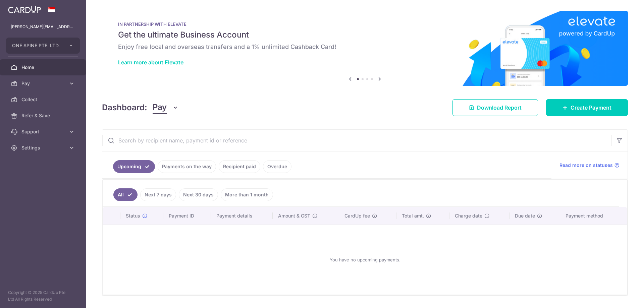  I want to click on div: You have no upcoming payments., so click(365, 260).